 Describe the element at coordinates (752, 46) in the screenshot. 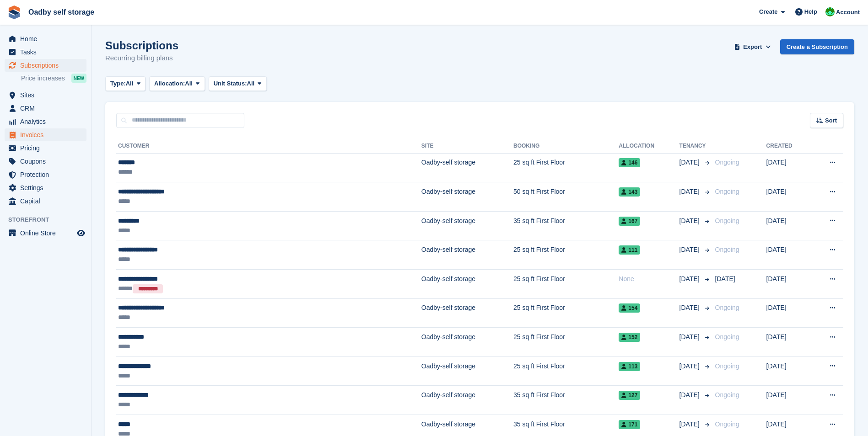

I see `button: Export` at that location.